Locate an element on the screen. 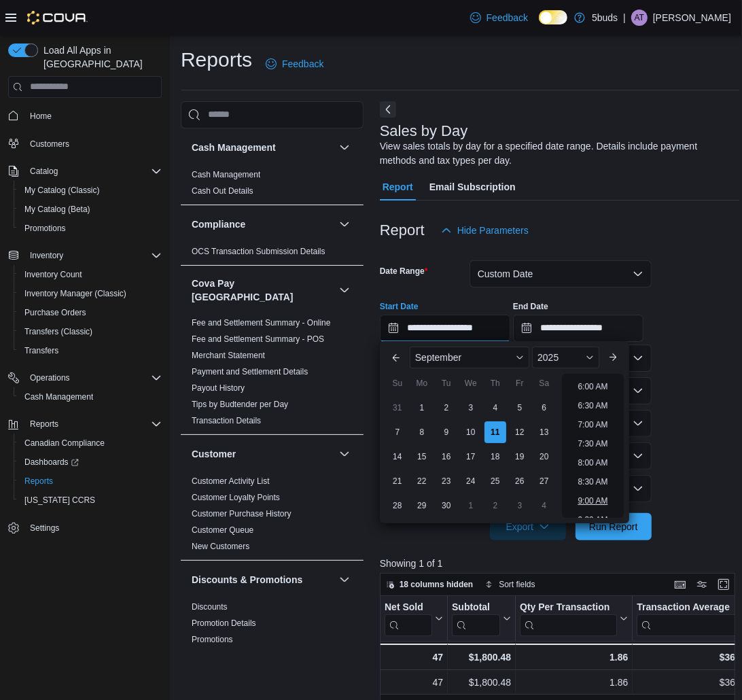  button: Next month is located at coordinates (613, 358).